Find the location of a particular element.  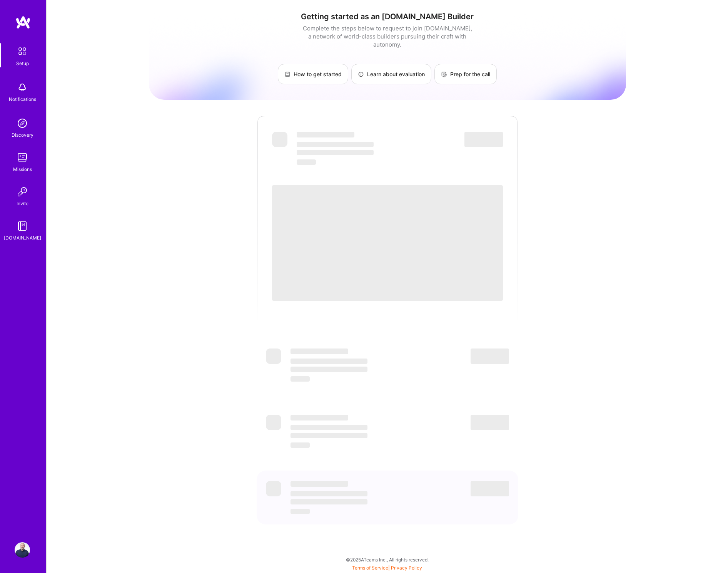

img: Prep for the call is located at coordinates (444, 74).